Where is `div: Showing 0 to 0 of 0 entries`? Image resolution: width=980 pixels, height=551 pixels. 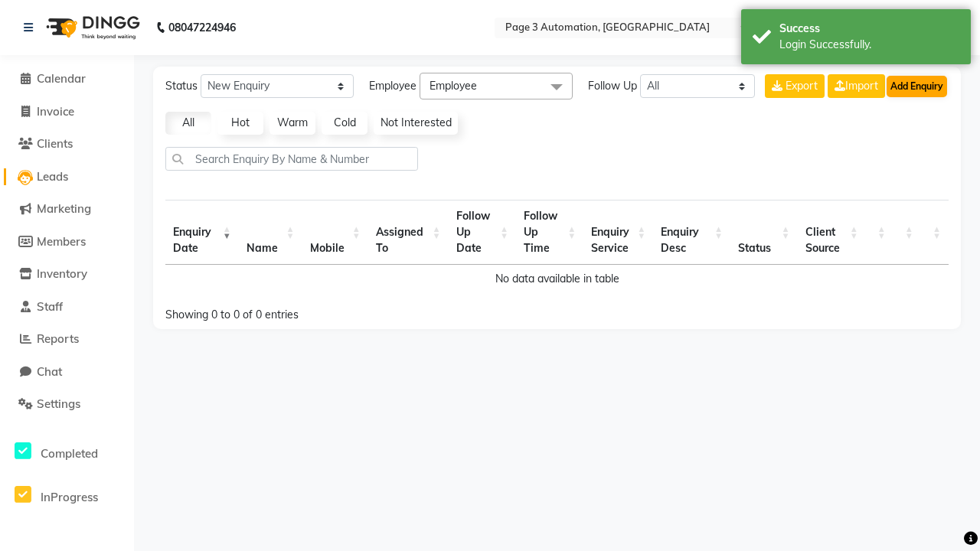
div: Showing 0 to 0 of 0 entries is located at coordinates (321, 310).